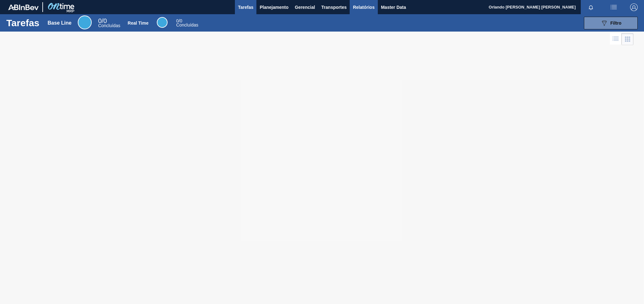 This screenshot has height=304, width=644. I want to click on img: Logout, so click(634, 8).